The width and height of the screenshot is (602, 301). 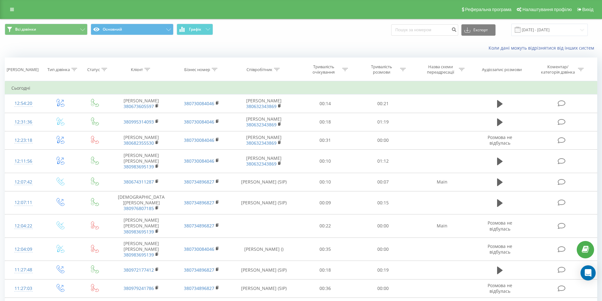 I want to click on td: 00:19, so click(x=383, y=270).